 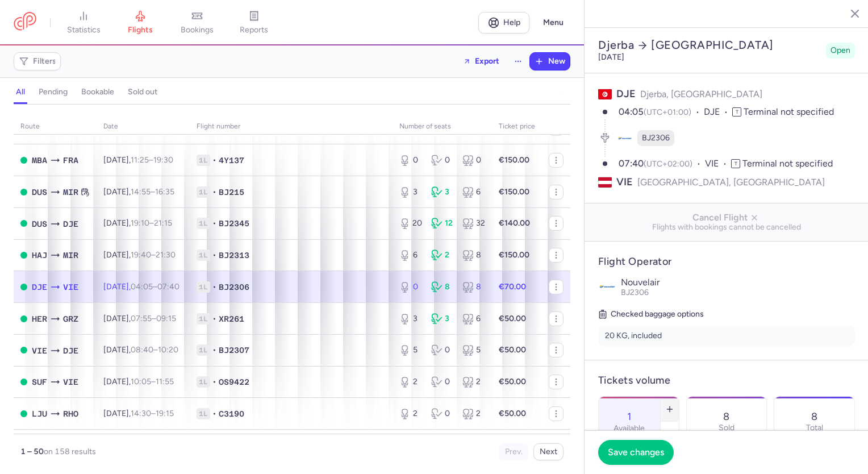 What do you see at coordinates (553, 23) in the screenshot?
I see `button: Menu` at bounding box center [553, 23].